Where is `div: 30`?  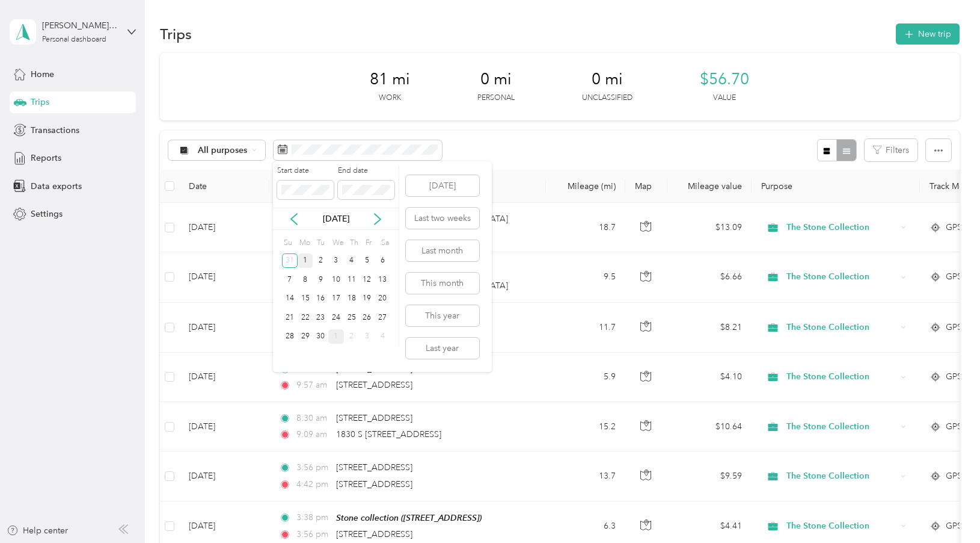 div: 30 is located at coordinates (321, 336).